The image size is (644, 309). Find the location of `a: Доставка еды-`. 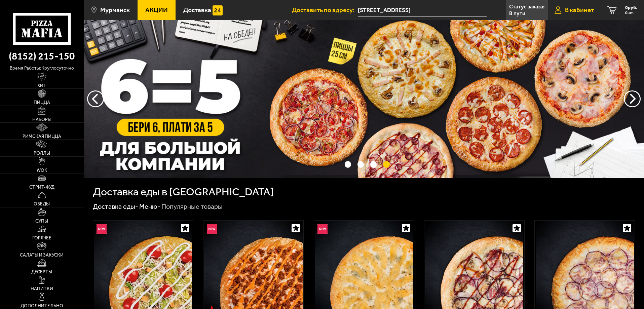

a: Доставка еды- is located at coordinates (115, 206).